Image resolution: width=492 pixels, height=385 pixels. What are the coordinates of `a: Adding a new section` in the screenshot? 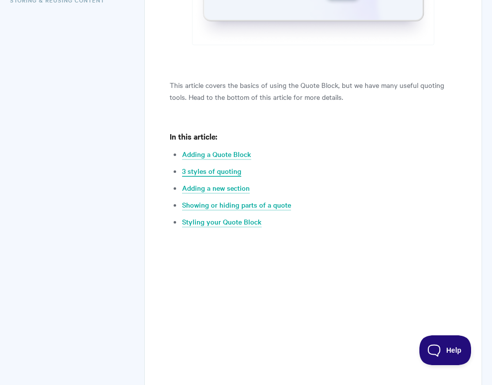 It's located at (216, 188).